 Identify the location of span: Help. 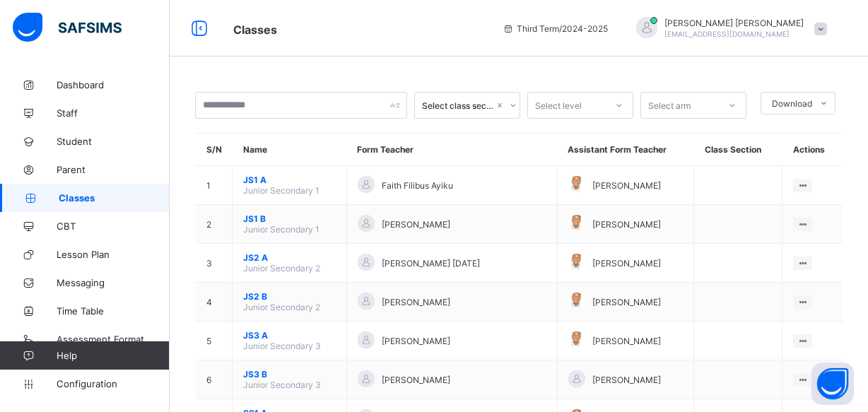
(112, 356).